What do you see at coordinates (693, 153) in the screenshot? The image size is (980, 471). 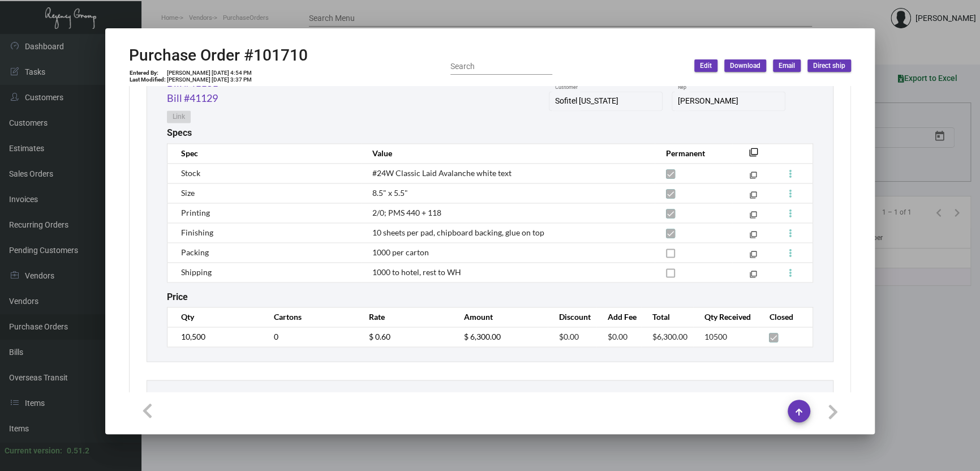 I see `th: Permanent` at bounding box center [693, 153].